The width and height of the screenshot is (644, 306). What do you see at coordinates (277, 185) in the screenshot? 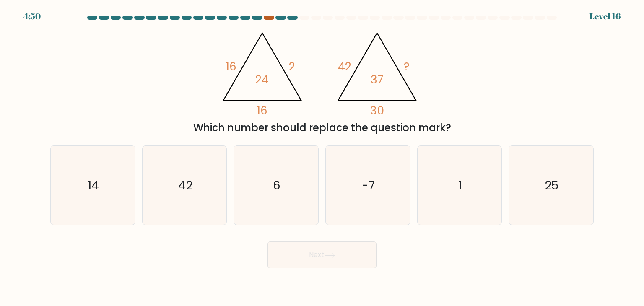
I see `text: 6` at bounding box center [277, 185].